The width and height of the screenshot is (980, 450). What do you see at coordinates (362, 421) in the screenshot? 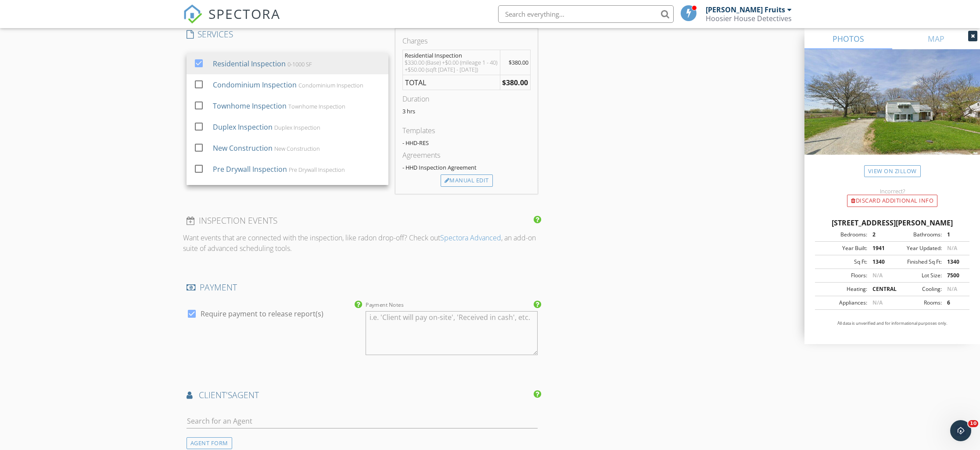
I see `input: Search for an Agent` at bounding box center [362, 421].